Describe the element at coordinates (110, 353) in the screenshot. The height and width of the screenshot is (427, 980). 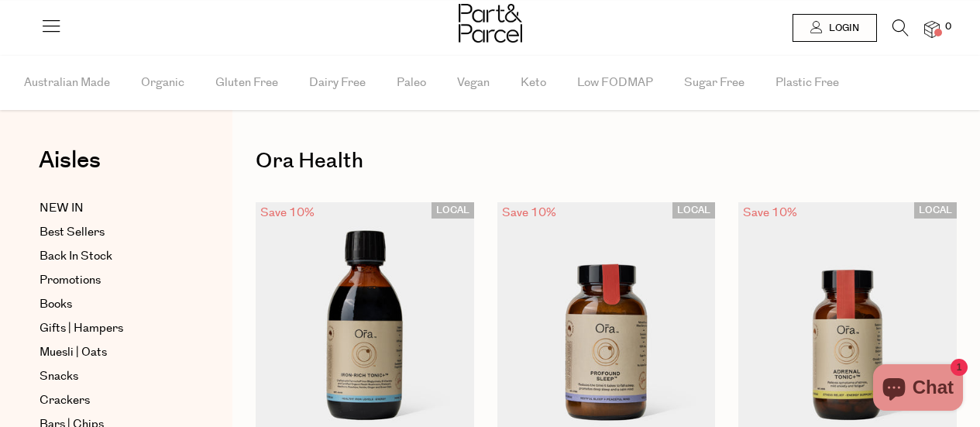
I see `a: Muesli | Oats` at that location.